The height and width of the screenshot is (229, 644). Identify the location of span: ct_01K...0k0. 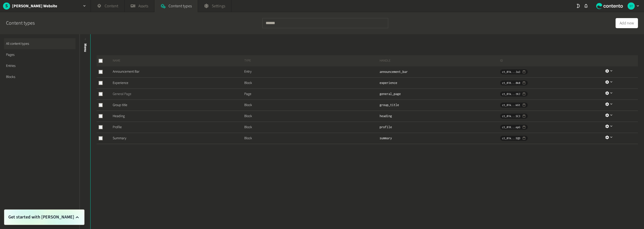
(511, 82).